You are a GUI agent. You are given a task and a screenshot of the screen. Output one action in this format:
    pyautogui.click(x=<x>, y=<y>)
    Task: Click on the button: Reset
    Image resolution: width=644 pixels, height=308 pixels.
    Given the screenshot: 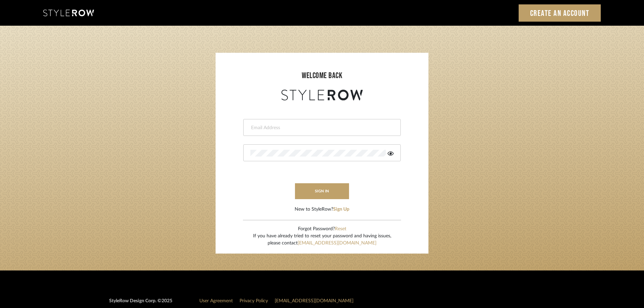 What is the action you would take?
    pyautogui.click(x=341, y=229)
    